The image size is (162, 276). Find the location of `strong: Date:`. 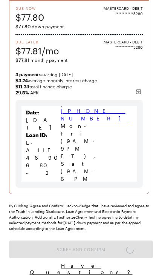

strong: Date: is located at coordinates (32, 112).